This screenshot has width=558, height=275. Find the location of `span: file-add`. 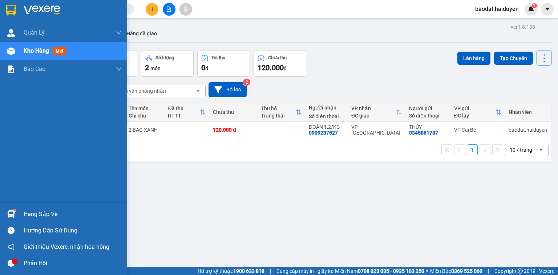

span: file-add is located at coordinates (169, 9).